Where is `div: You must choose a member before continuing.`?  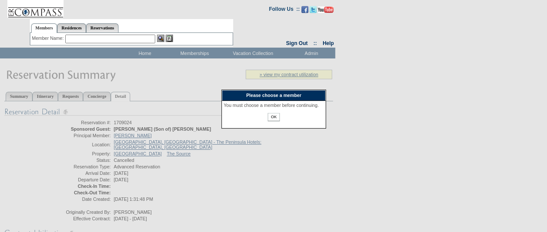 div: You must choose a member before continuing. is located at coordinates (273, 105).